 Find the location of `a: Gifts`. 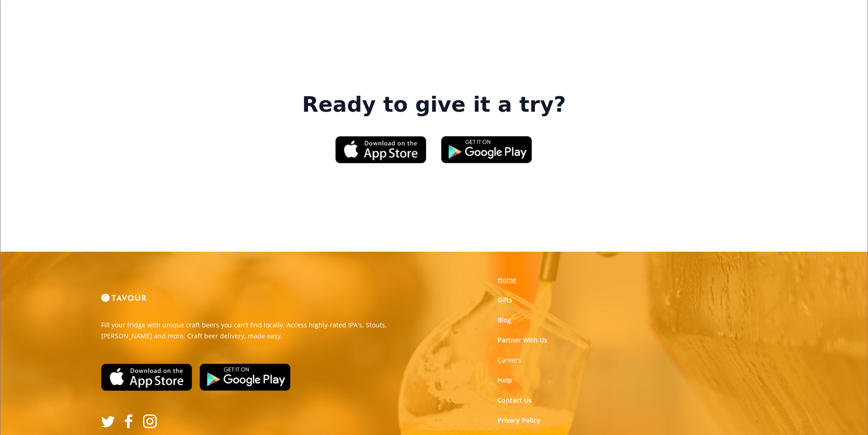

a: Gifts is located at coordinates (505, 300).